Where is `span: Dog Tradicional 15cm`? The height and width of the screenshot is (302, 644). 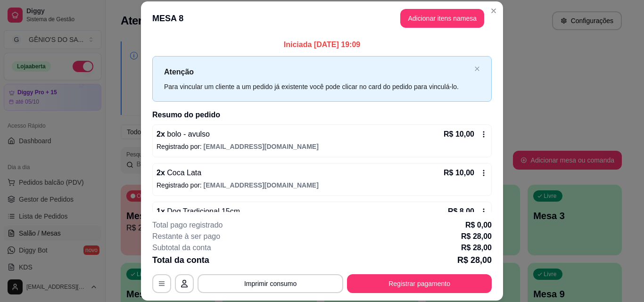
span: Dog Tradicional 15cm is located at coordinates (203, 211).